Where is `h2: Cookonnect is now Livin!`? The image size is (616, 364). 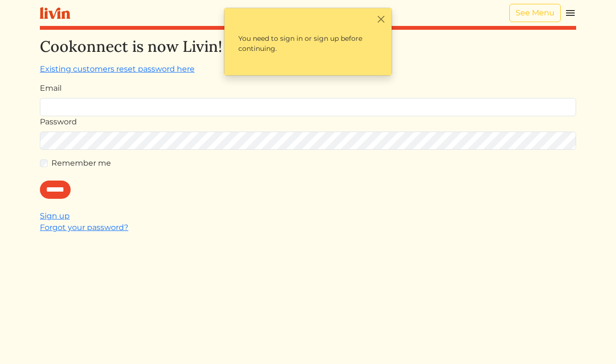
h2: Cookonnect is now Livin! is located at coordinates (308, 47).